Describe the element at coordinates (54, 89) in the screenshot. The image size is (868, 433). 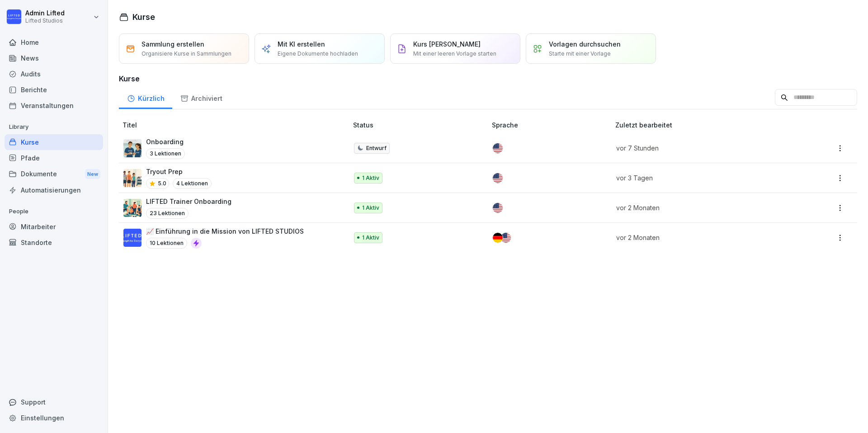
I see `a: Berichte` at that location.